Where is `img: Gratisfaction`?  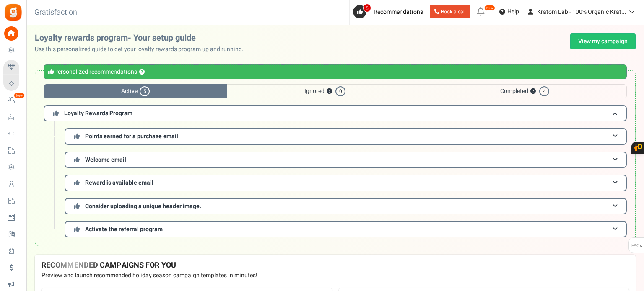
img: Gratisfaction is located at coordinates (13, 12).